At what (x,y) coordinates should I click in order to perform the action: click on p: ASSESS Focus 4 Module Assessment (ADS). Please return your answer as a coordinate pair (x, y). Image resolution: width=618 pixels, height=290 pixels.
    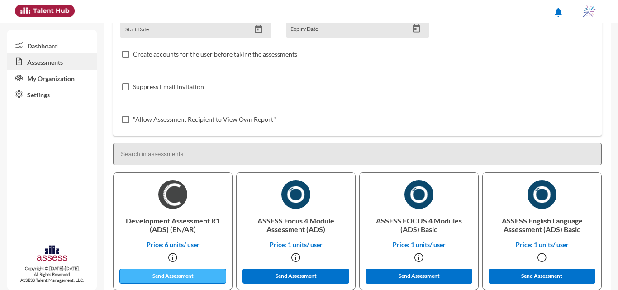
    Looking at the image, I should click on (296, 225).